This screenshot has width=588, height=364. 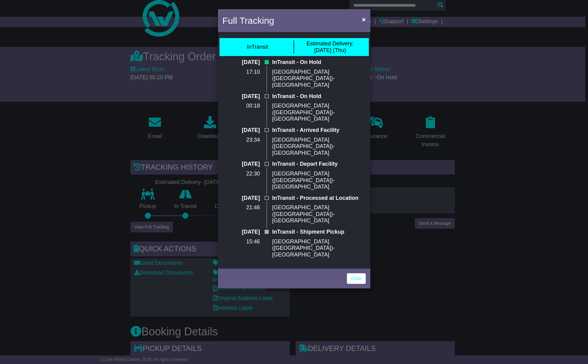 What do you see at coordinates (257, 47) in the screenshot?
I see `div: InTransit` at bounding box center [257, 47].